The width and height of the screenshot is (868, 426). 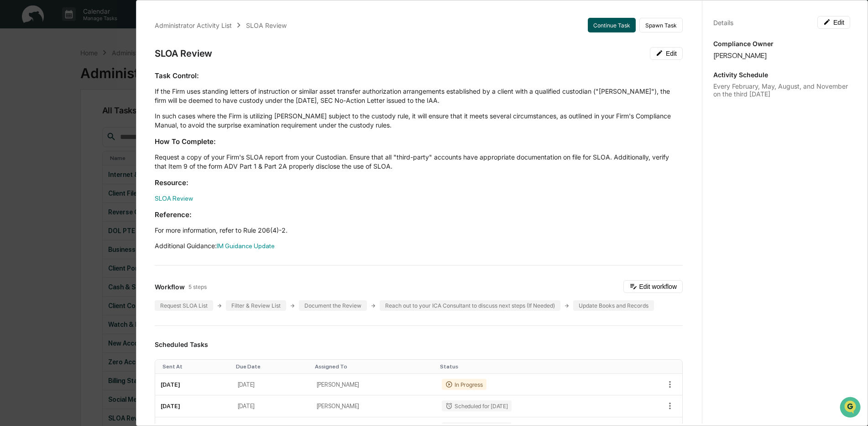 I want to click on button: Start new chat, so click(x=161, y=78).